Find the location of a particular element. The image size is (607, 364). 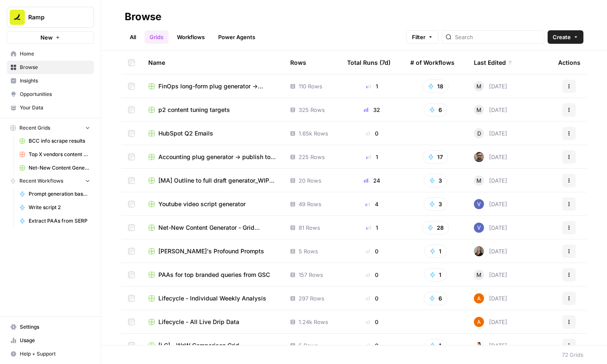

a: Power Agents is located at coordinates (237, 37).